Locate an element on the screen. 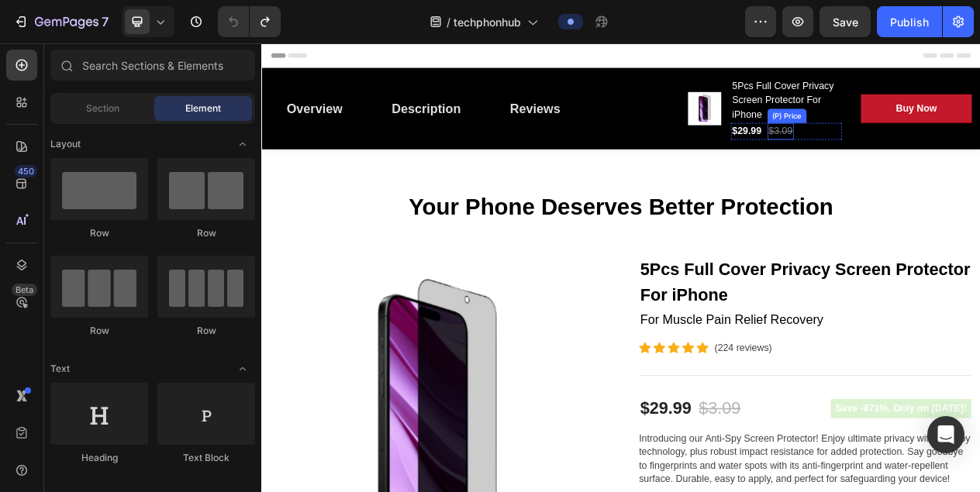 This screenshot has width=980, height=492. p: For Muscle Pain Relief Recovery is located at coordinates (704, 357).